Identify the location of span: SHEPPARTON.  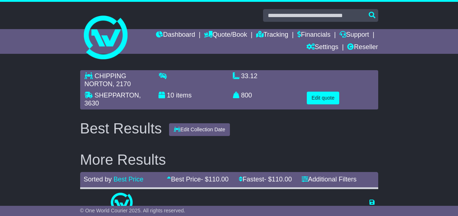
(117, 95).